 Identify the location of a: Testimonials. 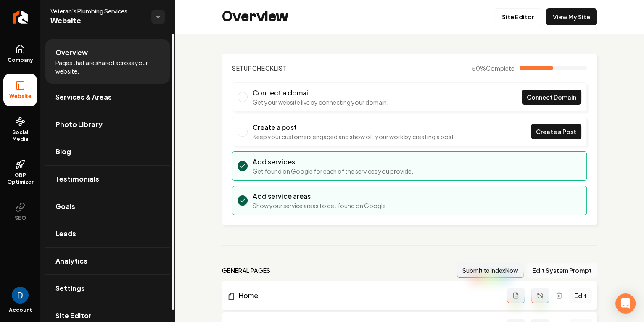
(107, 179).